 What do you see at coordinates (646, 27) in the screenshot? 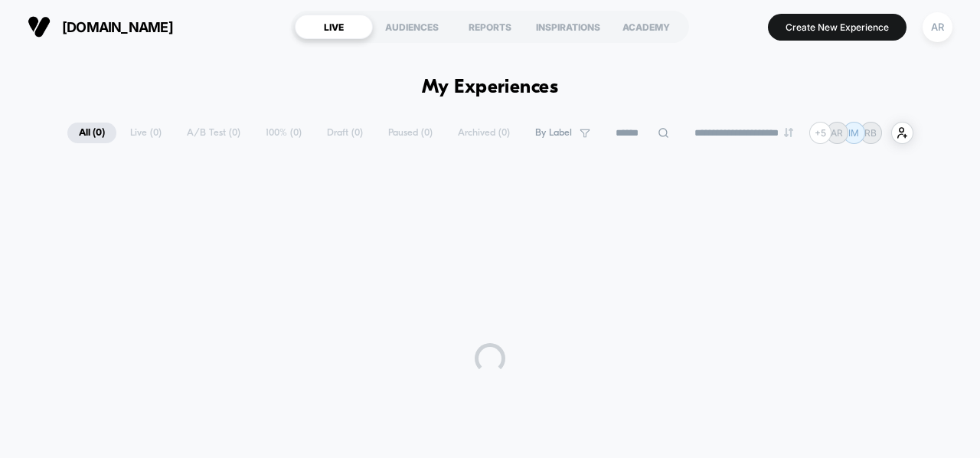
I see `div: ACADEMY` at bounding box center [646, 27].